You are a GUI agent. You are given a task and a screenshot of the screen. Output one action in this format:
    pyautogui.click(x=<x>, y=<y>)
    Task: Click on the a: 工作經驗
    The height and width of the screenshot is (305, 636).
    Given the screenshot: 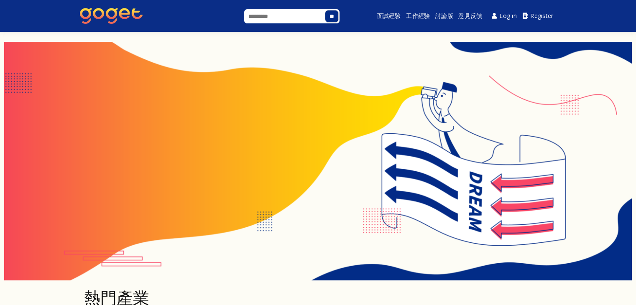 What is the action you would take?
    pyautogui.click(x=418, y=16)
    